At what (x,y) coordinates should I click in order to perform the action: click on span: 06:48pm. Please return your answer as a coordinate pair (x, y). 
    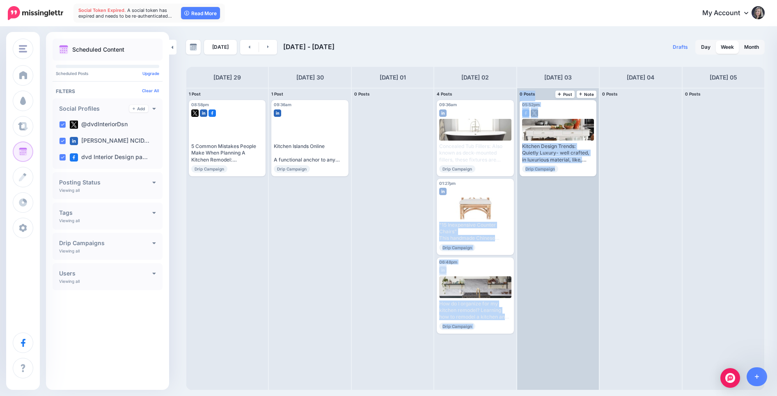
    Looking at the image, I should click on (448, 262).